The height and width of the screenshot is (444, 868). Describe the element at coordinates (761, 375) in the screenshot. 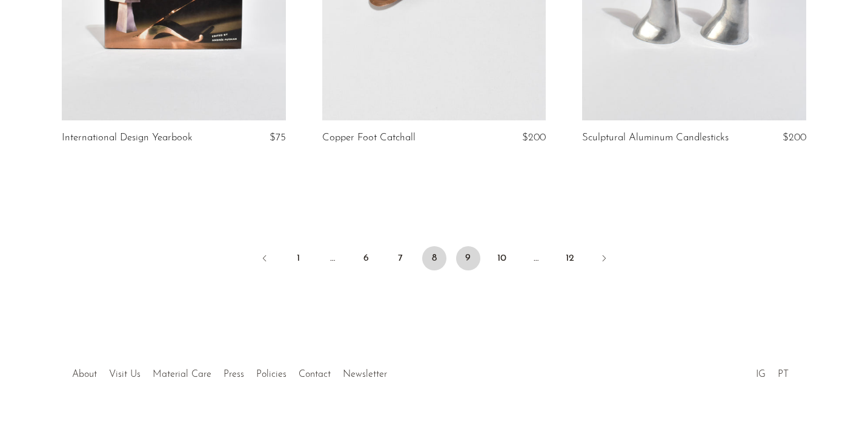

I see `a: IG` at that location.